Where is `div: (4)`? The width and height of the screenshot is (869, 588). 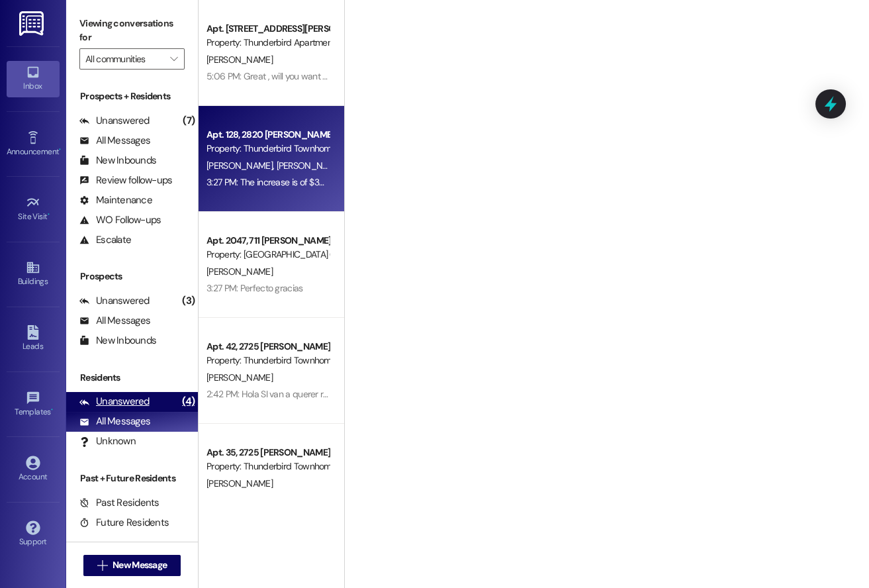 div: (4) is located at coordinates (188, 401).